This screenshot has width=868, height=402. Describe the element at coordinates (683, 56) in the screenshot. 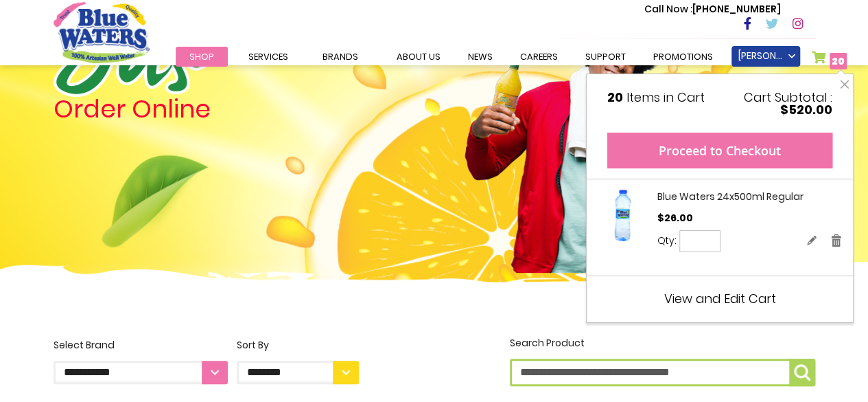

I see `a: Promotions` at that location.